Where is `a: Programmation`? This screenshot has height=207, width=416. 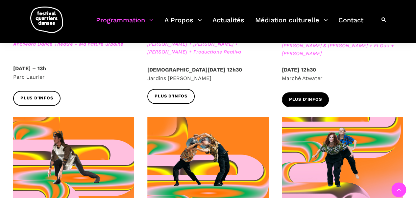 a: Programmation is located at coordinates (125, 24).